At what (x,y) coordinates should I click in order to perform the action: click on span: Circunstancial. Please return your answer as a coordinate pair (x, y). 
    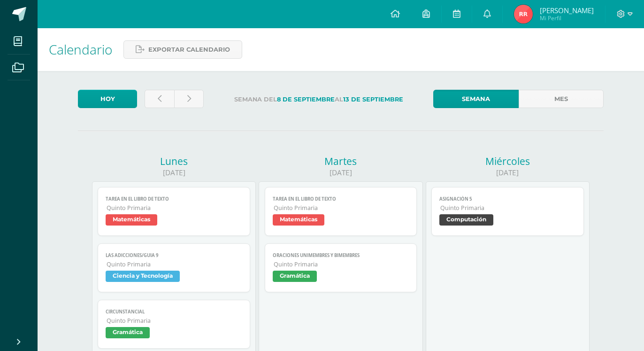
    Looking at the image, I should click on (174, 312).